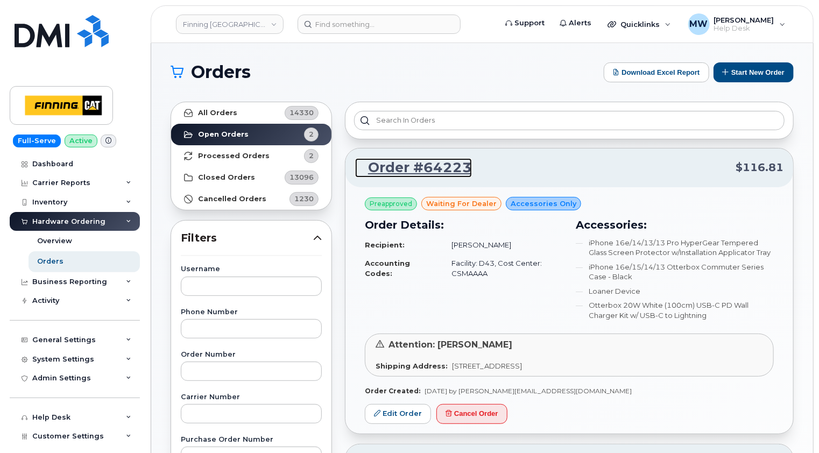  What do you see at coordinates (387, 268) in the screenshot?
I see `strong: Accounting Codes:` at bounding box center [387, 268].